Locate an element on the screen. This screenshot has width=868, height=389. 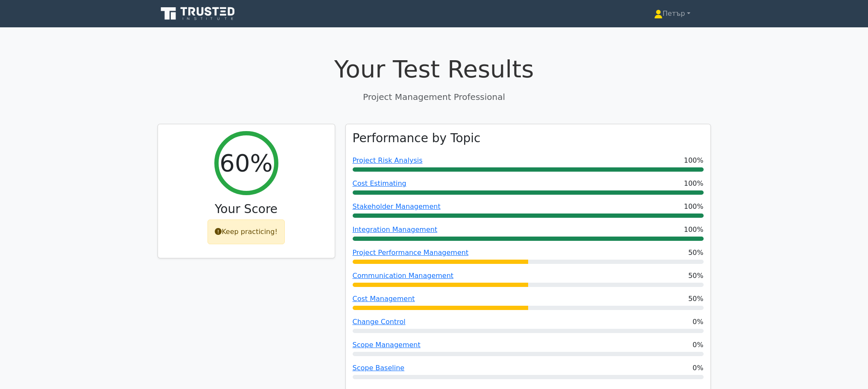
h3: Performance by Topic is located at coordinates (417, 138).